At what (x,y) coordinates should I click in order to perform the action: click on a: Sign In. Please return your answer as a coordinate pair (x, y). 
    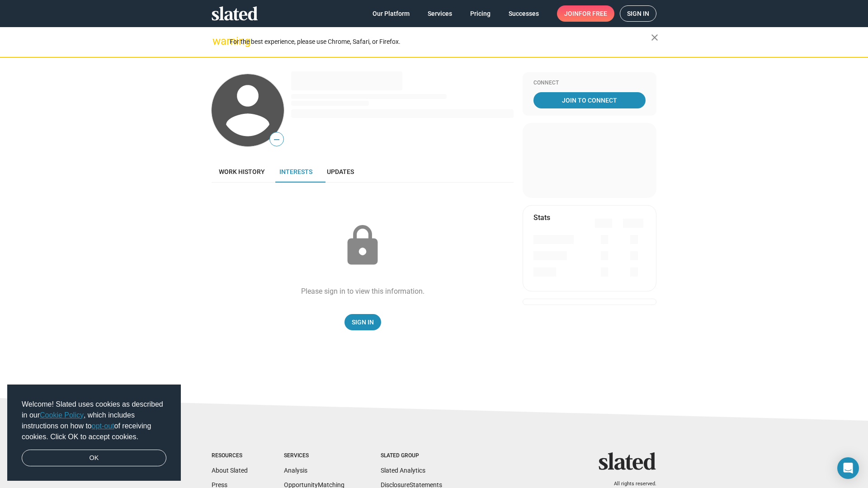
    Looking at the image, I should click on (362, 322).